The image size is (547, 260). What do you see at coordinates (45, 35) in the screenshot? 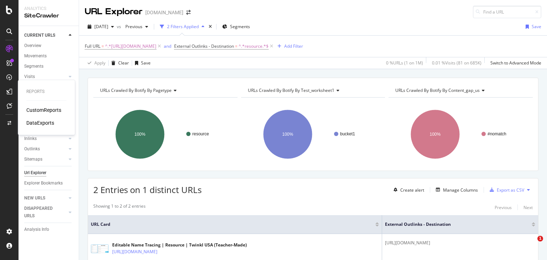
I see `a: CURRENT URLS` at bounding box center [45, 35].